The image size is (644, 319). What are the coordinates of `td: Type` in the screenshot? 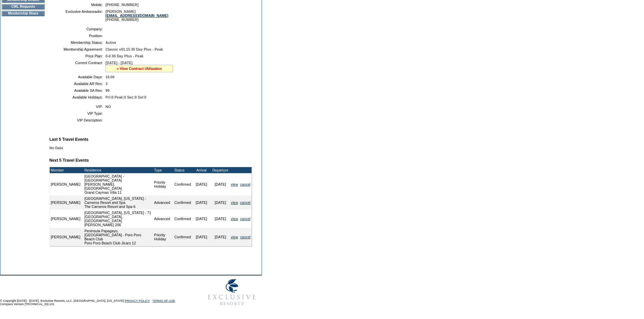 It's located at (163, 170).